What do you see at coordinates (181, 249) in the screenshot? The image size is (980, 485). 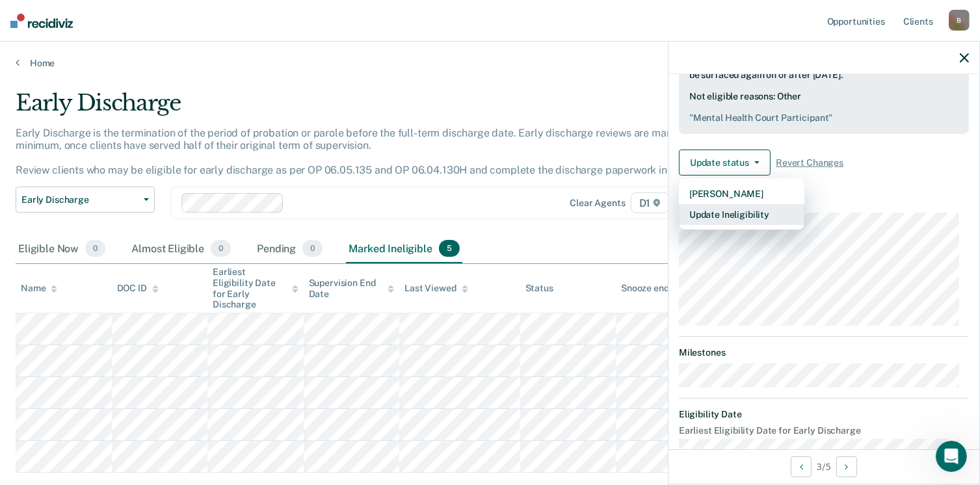 I see `div: Almost Eligible` at bounding box center [181, 249].